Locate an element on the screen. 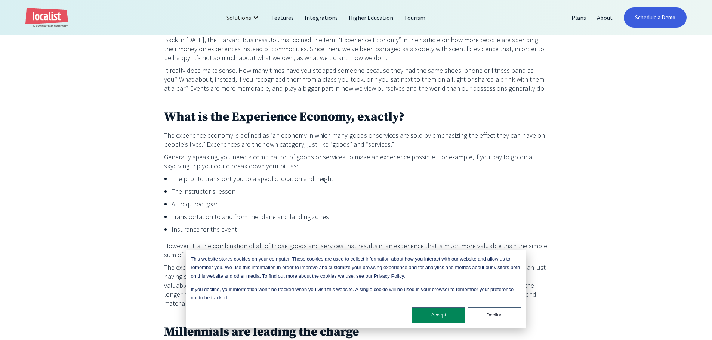 The height and width of the screenshot is (340, 712). button: Accept is located at coordinates (438, 315).